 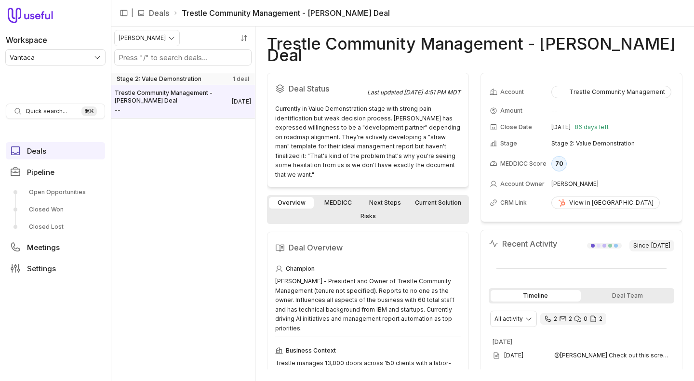 I want to click on input: Search deals by name, so click(x=183, y=57).